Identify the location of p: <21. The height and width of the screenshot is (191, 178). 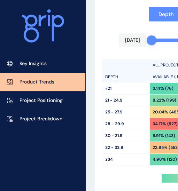
(126, 88).